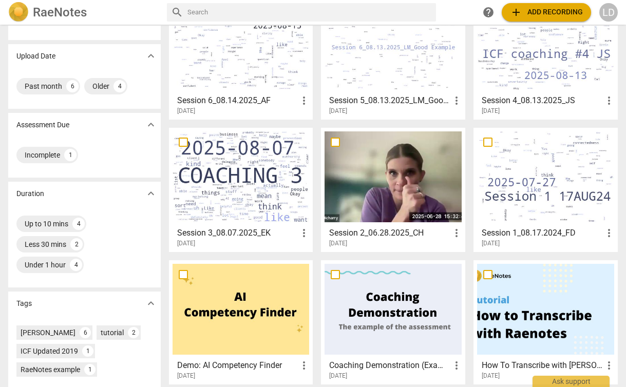  What do you see at coordinates (571, 382) in the screenshot?
I see `div: Ask support` at bounding box center [571, 382].